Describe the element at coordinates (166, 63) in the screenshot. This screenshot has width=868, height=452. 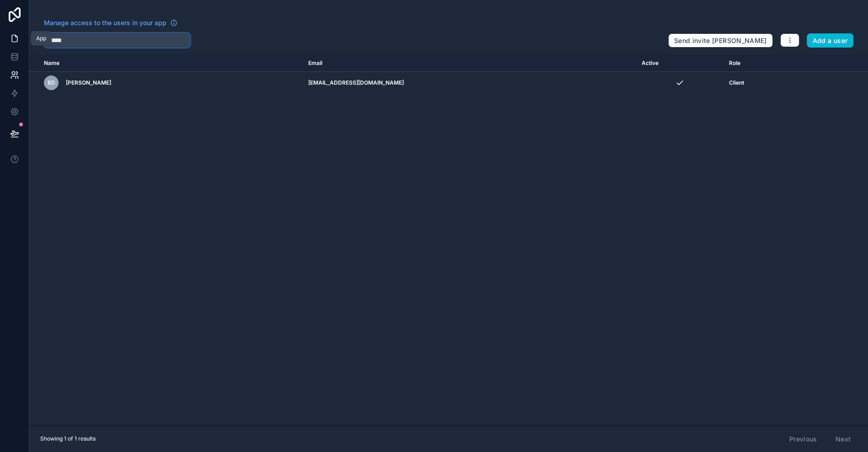
I see `th: Name` at that location.